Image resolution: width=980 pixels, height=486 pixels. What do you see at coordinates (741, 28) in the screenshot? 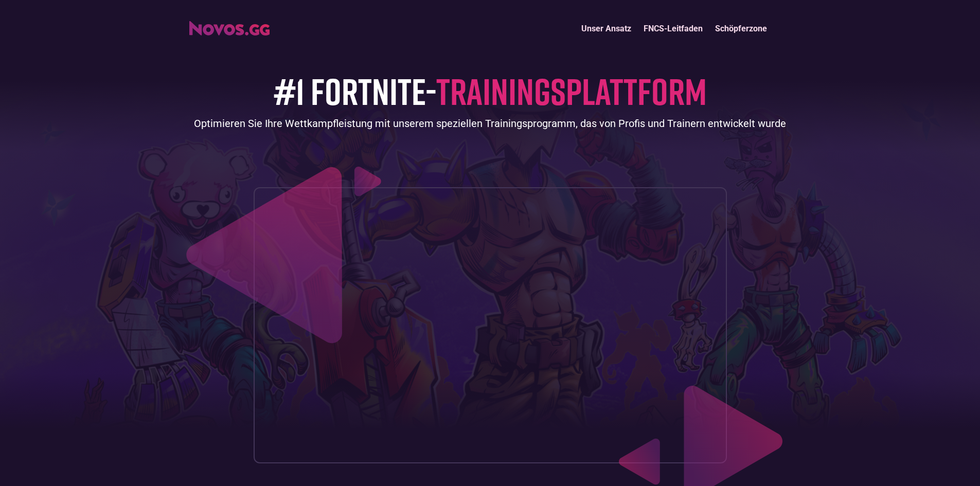
I see `font: Schöpferzone` at bounding box center [741, 28].